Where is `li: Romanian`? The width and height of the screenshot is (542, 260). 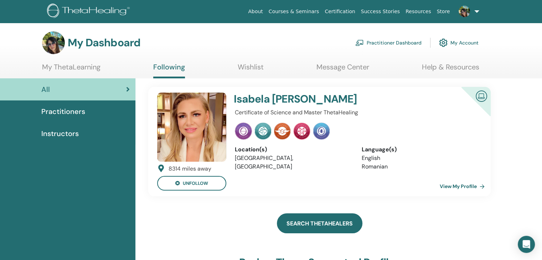 li: Romanian is located at coordinates (419, 167).